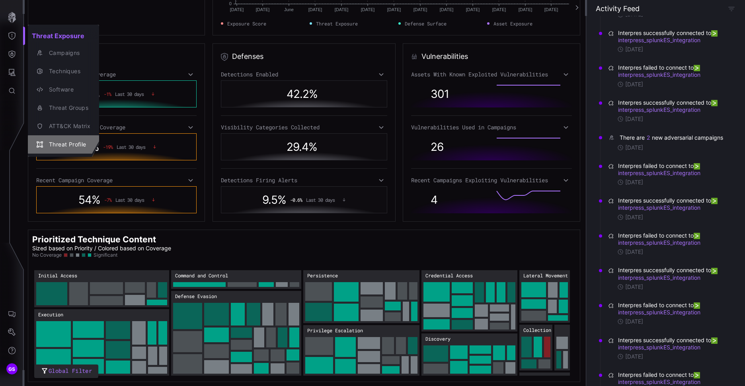 Image resolution: width=745 pixels, height=386 pixels. I want to click on button: Techniques, so click(63, 71).